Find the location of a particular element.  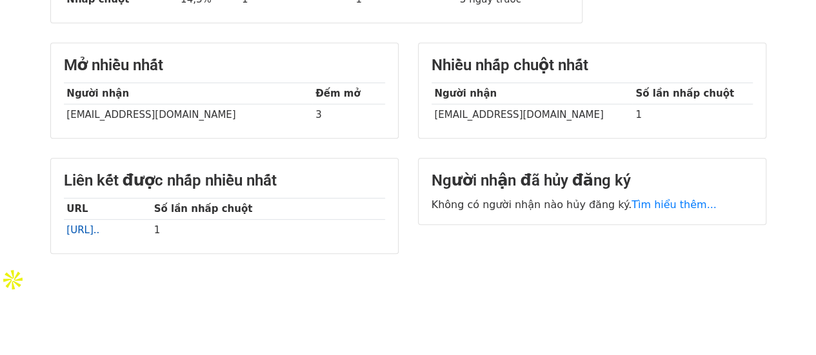

font: Nhiều nhấp chuột nhất is located at coordinates (510, 65).